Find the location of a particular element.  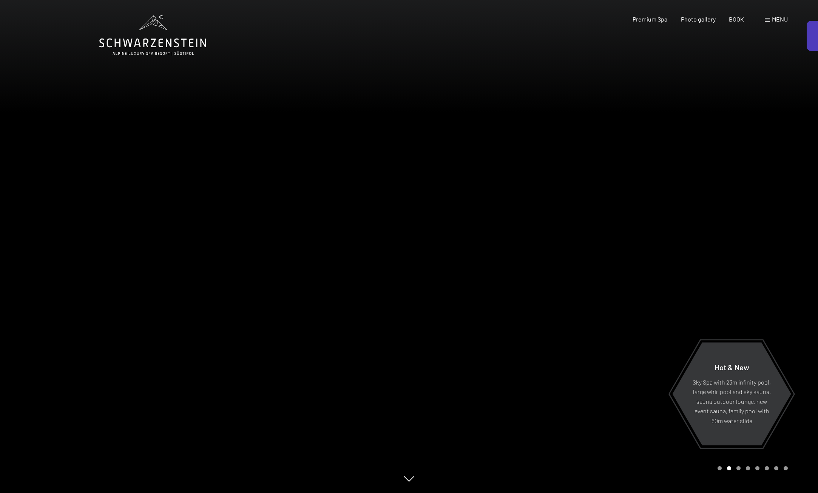

div: Carousel Page 7 is located at coordinates (776, 468).